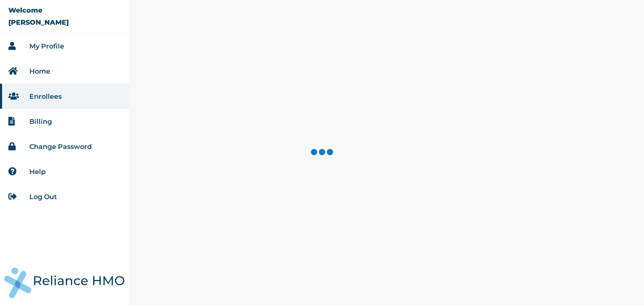  Describe the element at coordinates (64, 283) in the screenshot. I see `img: Reliance Health's Logo` at that location.